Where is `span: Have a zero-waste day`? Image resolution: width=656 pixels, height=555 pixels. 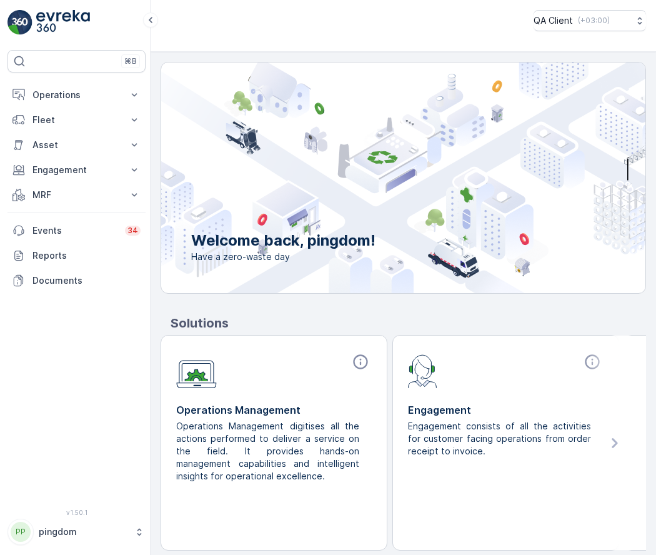 span: Have a zero-waste day is located at coordinates (283, 257).